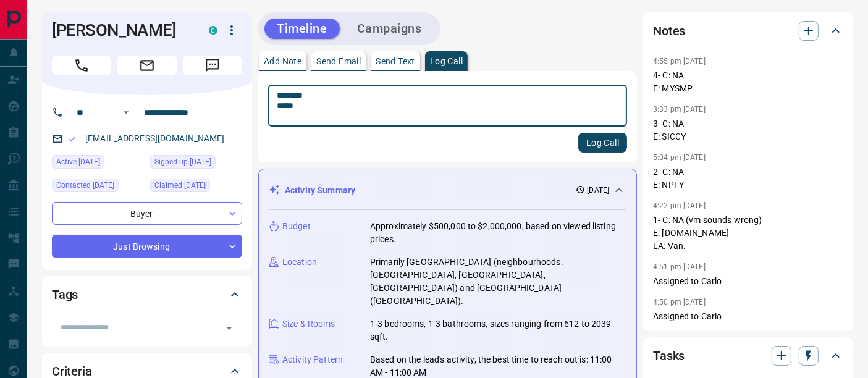 This screenshot has height=378, width=868. I want to click on div: Tasks, so click(748, 356).